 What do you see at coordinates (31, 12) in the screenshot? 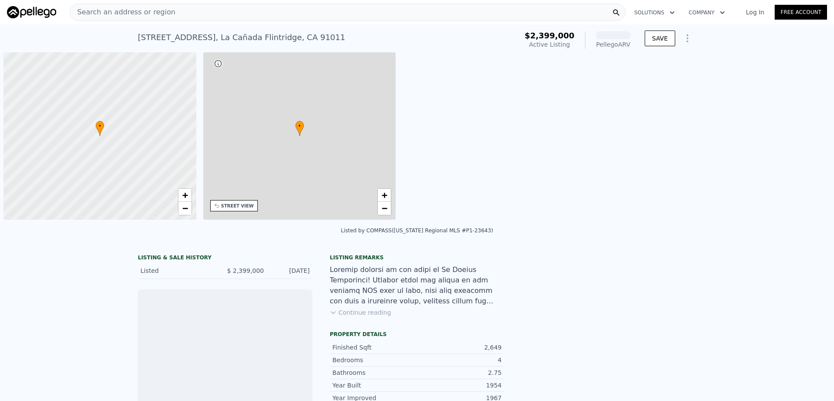
I see `img: Pellego` at bounding box center [31, 12].